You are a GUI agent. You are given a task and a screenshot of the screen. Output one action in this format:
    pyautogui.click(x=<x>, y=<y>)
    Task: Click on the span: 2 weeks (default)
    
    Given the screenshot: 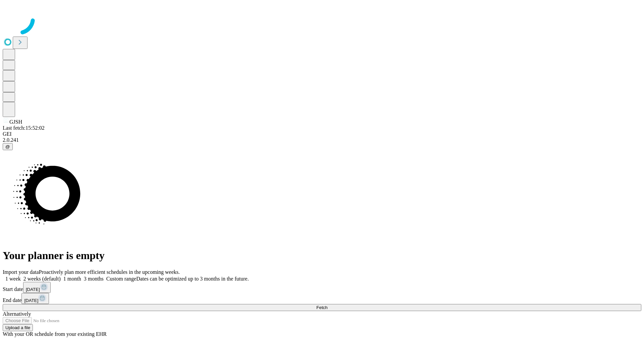 What is the action you would take?
    pyautogui.click(x=42, y=278)
    